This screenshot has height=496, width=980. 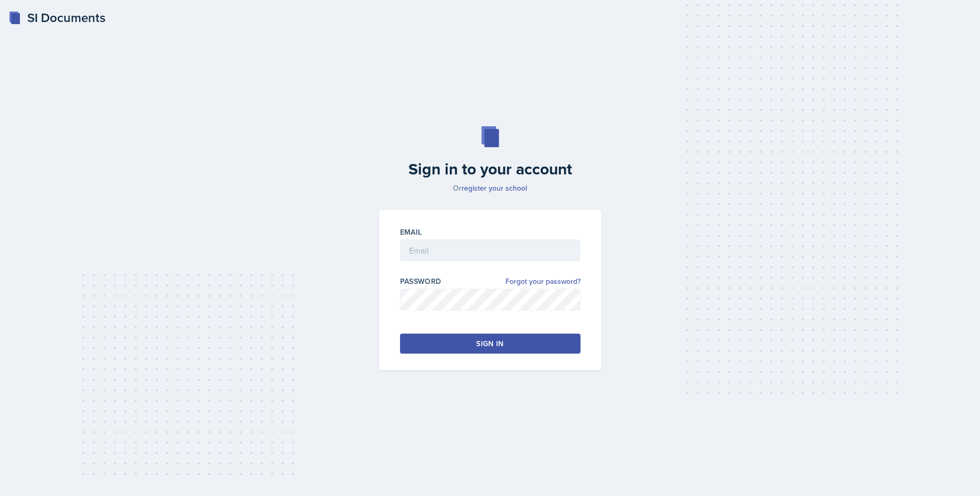 I want to click on div: Sign in, so click(x=490, y=344).